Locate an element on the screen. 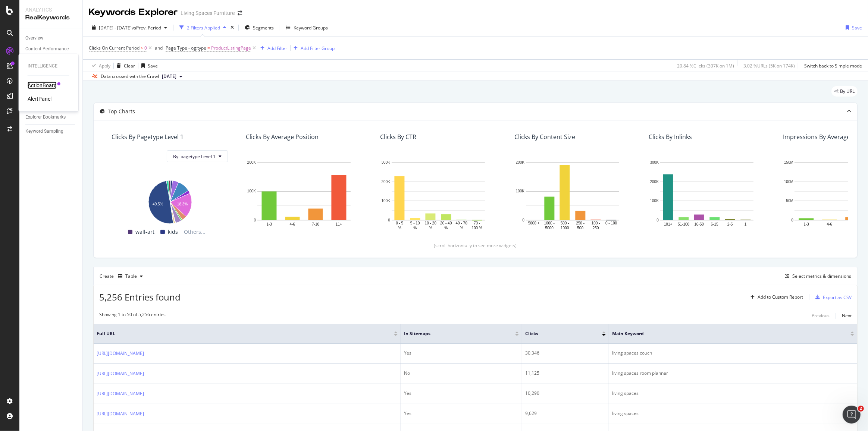 Image resolution: width=868 pixels, height=431 pixels. div: Overview is located at coordinates (34, 38).